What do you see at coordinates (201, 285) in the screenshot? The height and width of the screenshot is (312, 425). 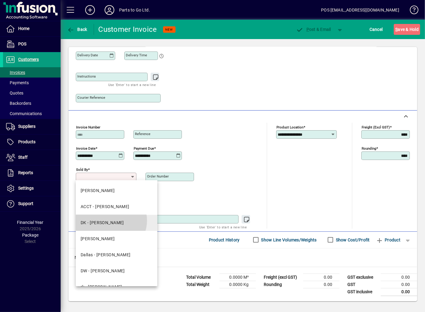 I see `td: Total Weight` at bounding box center [201, 285].